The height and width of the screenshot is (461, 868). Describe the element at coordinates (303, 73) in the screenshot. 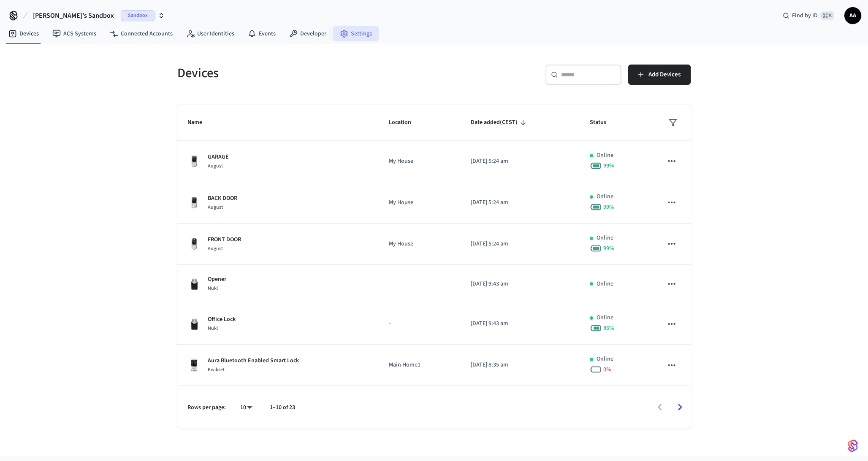

I see `h5: Devices` at that location.